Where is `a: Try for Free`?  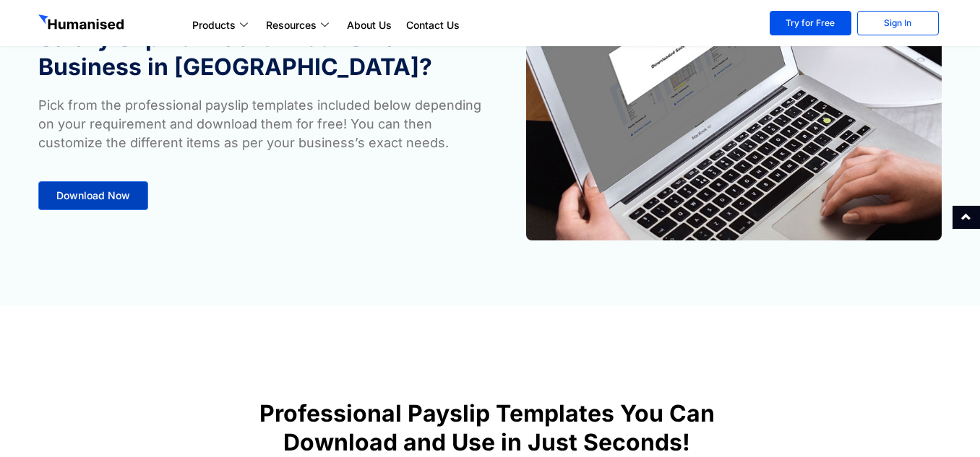
a: Try for Free is located at coordinates (811, 23).